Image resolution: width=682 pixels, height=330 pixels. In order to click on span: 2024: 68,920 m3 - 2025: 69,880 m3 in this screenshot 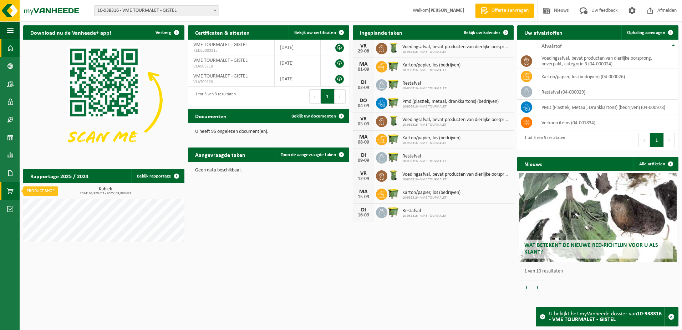, I will do `click(106, 193)`.